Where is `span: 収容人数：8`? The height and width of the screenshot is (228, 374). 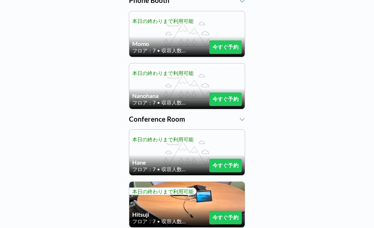 span: 収容人数：8 is located at coordinates (175, 170).